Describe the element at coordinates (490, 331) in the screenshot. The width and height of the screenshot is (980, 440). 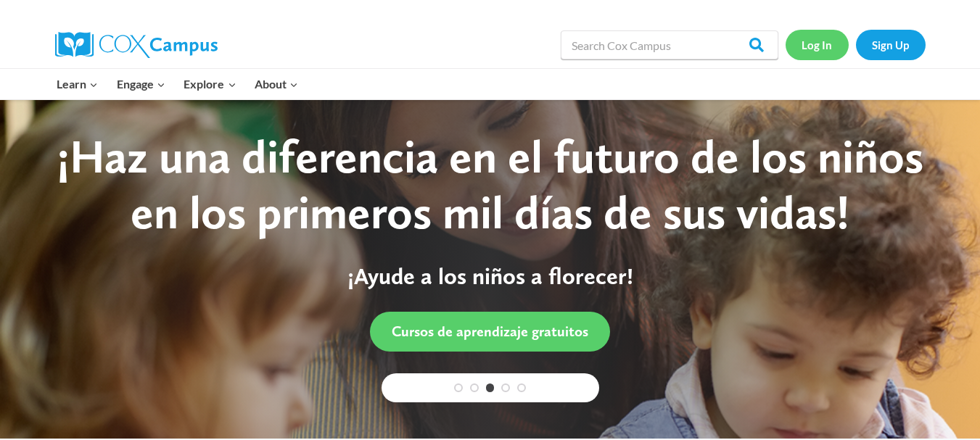
I see `span: Cursos de aprendizaje gratuitos` at that location.